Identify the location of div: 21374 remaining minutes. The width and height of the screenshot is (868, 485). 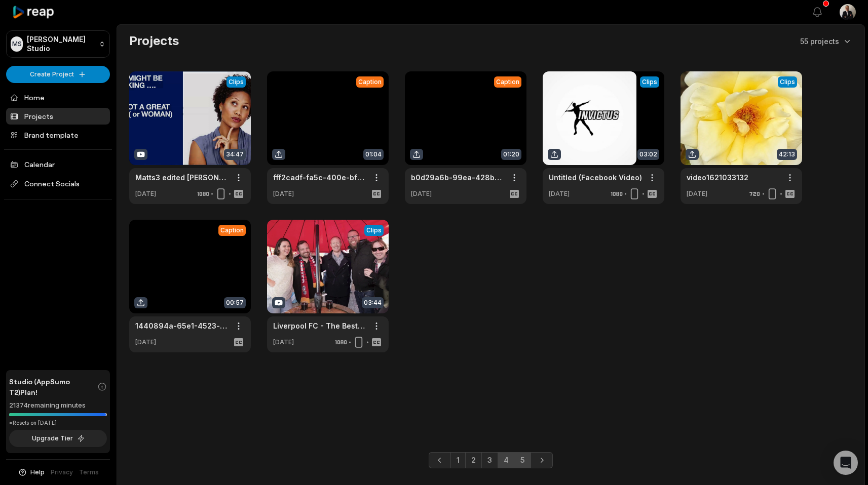
(58, 406).